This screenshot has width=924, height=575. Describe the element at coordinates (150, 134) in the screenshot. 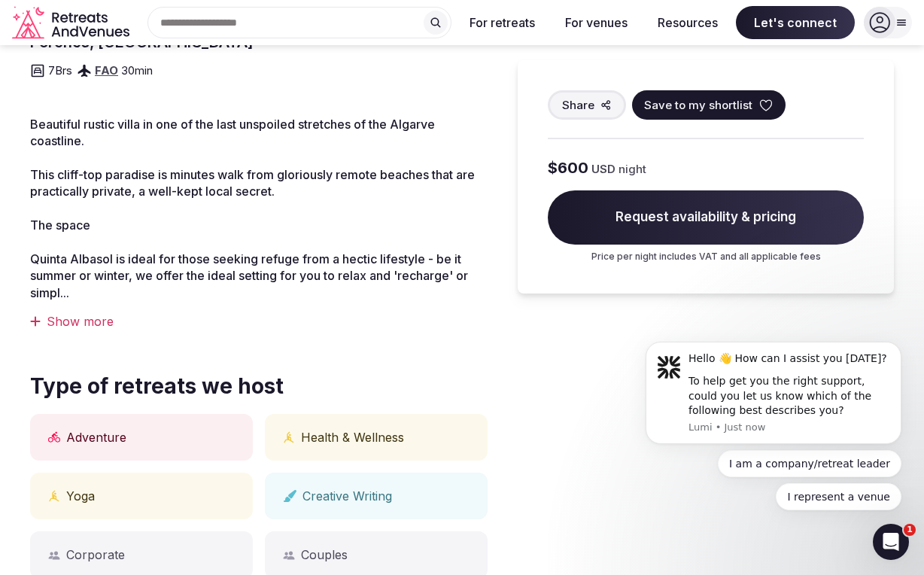

I see `div: message notification from Lumi, Just now. Hello 👋 How can I assist you today? To help get you the...` at that location.